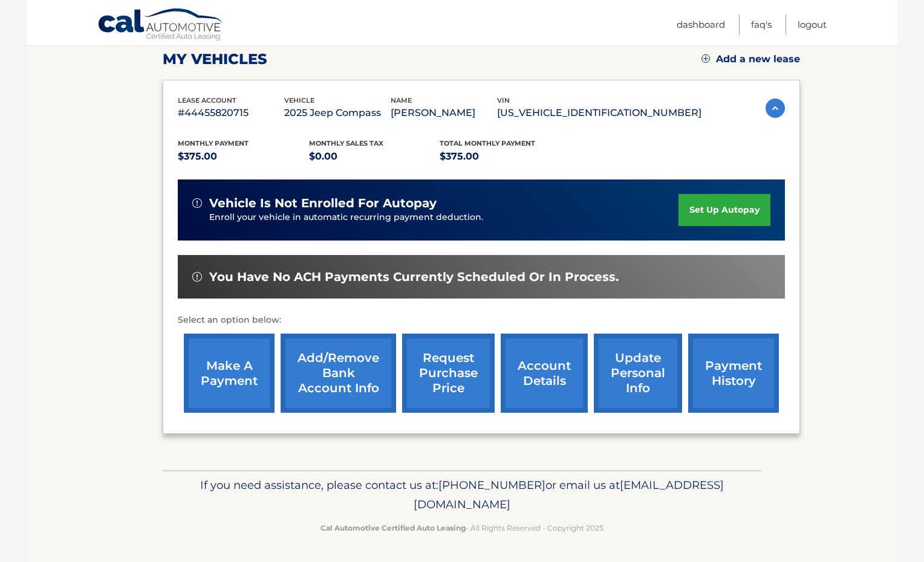 This screenshot has height=562, width=924. I want to click on a: Cal Automotive, so click(161, 26).